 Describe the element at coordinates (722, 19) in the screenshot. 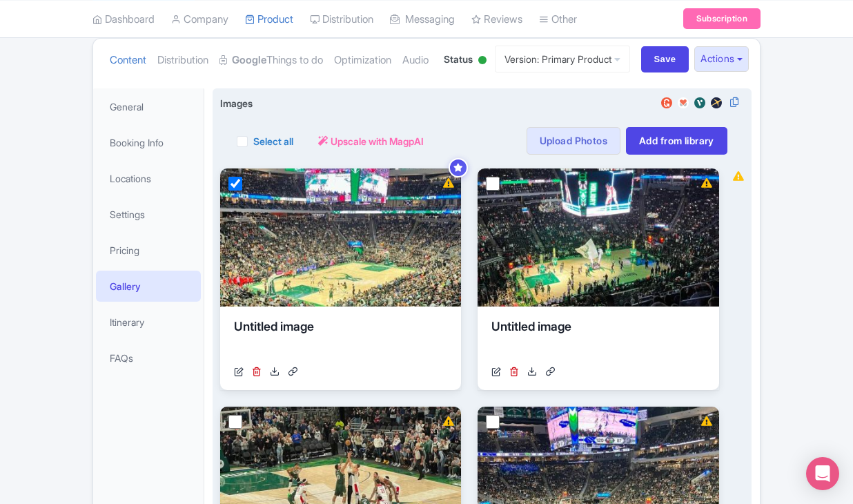

I see `a: Subscription` at that location.